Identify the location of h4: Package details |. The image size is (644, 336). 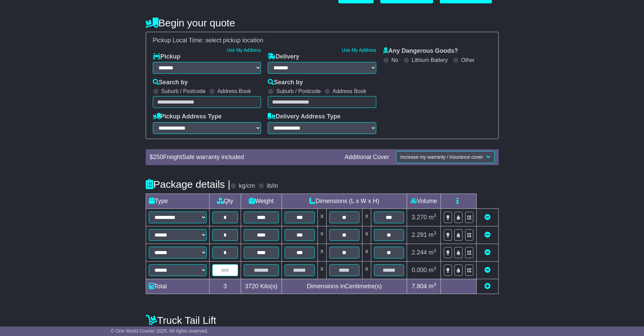
(188, 184).